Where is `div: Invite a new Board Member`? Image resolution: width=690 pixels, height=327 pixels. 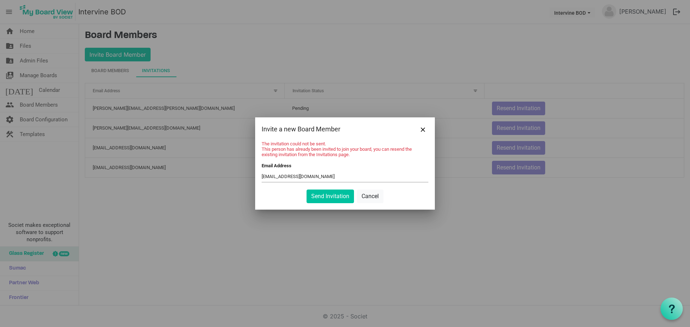
div: Invite a new Board Member is located at coordinates (328, 129).